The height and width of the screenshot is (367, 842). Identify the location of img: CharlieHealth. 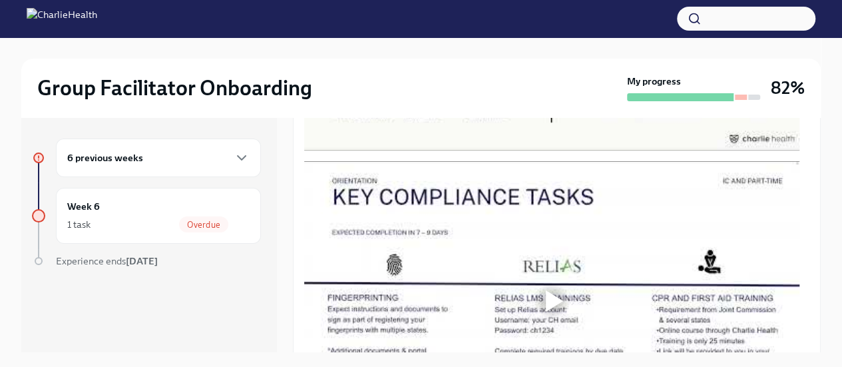
(62, 19).